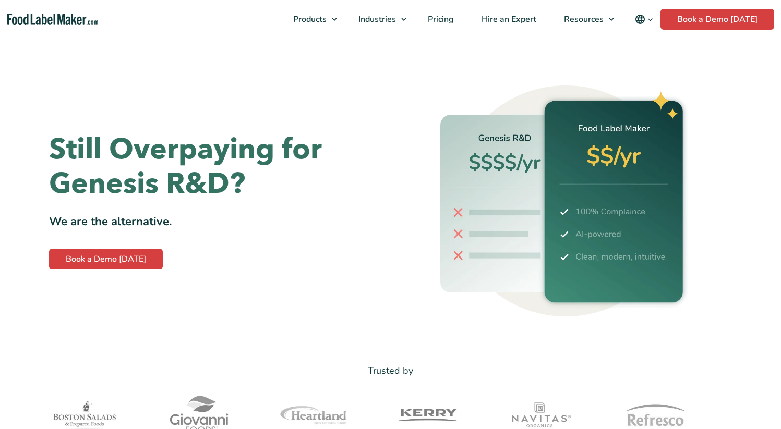 Image resolution: width=781 pixels, height=429 pixels. I want to click on span: Resources, so click(583, 19).